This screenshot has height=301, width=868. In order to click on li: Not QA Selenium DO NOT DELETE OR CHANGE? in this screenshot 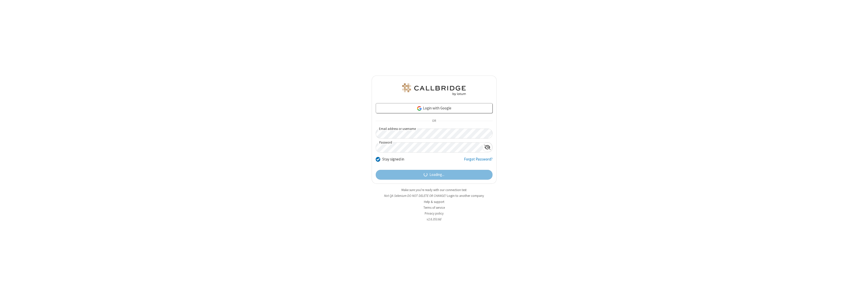, I will do `click(434, 196)`.